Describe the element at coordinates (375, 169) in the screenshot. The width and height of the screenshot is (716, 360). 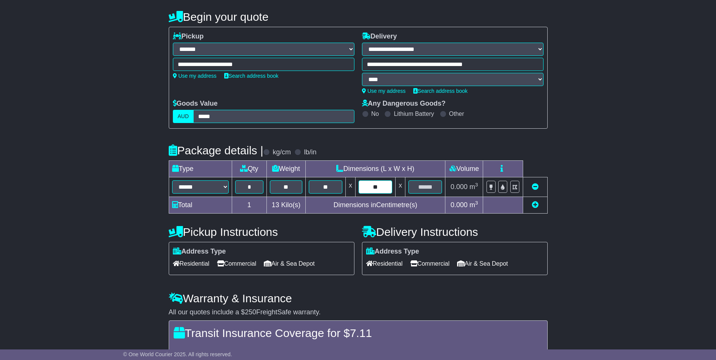
I see `td: Dimensions (L x W x H)` at that location.